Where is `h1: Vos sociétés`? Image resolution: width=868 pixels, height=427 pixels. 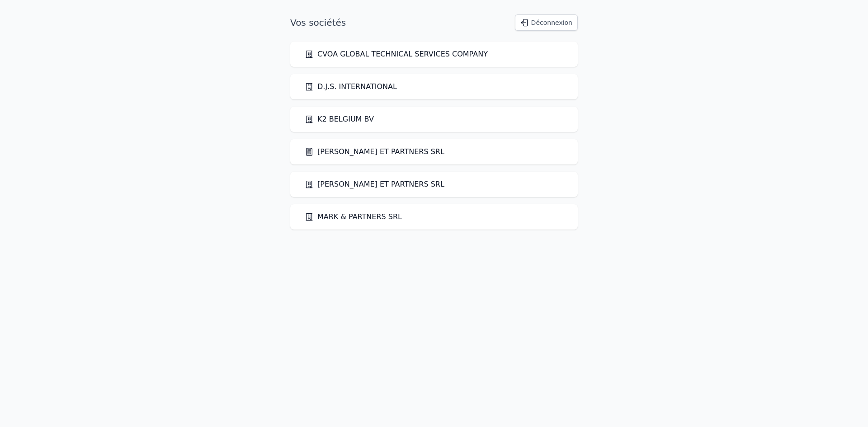
h1: Vos sociétés is located at coordinates (318, 23).